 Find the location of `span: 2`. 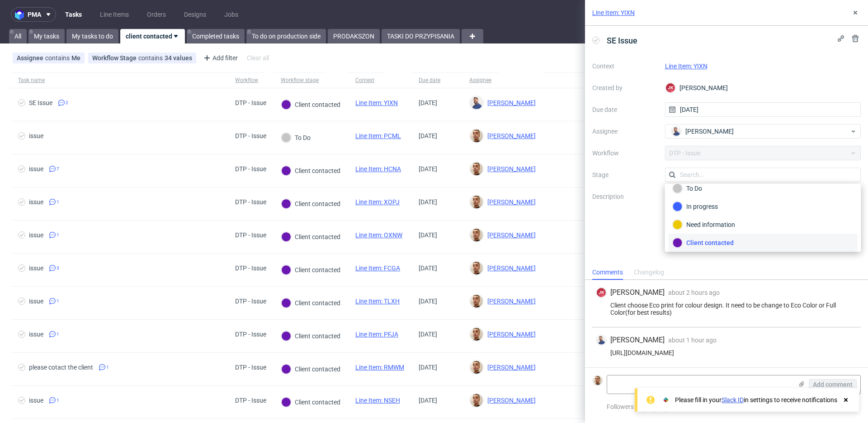

span: 2 is located at coordinates (67, 103).